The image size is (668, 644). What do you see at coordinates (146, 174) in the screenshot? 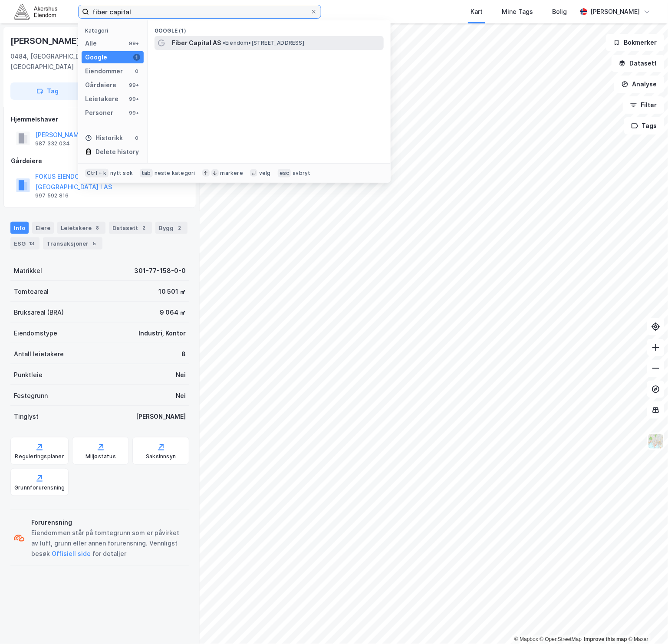
I see `div: tab` at bounding box center [146, 174].